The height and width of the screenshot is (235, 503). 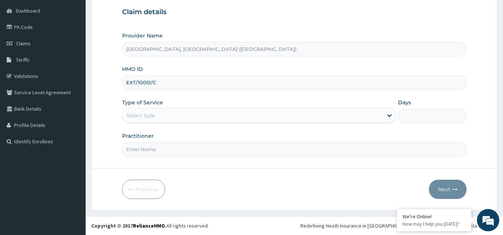 What do you see at coordinates (294, 83) in the screenshot?
I see `input: Enter HMO ID` at bounding box center [294, 83].